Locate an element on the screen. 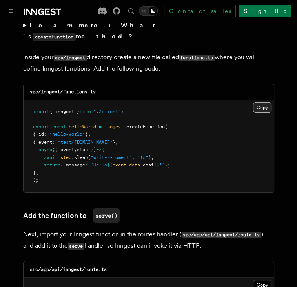 This screenshot has width=297, height=287. span: const is located at coordinates (59, 127).